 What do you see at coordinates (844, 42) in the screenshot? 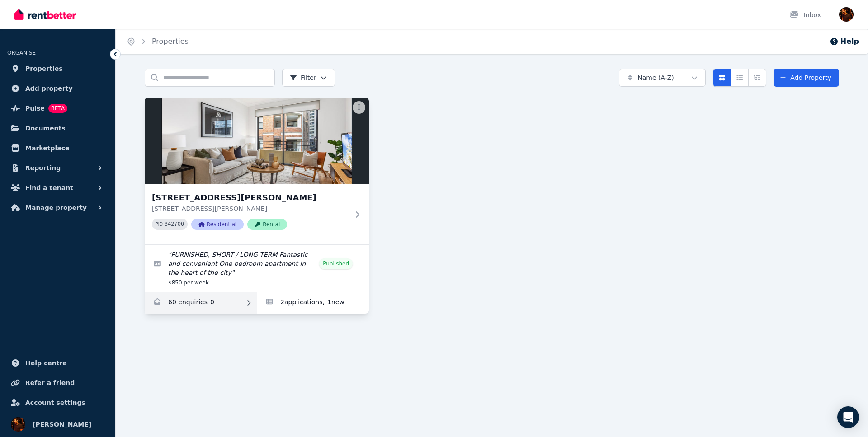
I see `button: Help` at bounding box center [844, 42].